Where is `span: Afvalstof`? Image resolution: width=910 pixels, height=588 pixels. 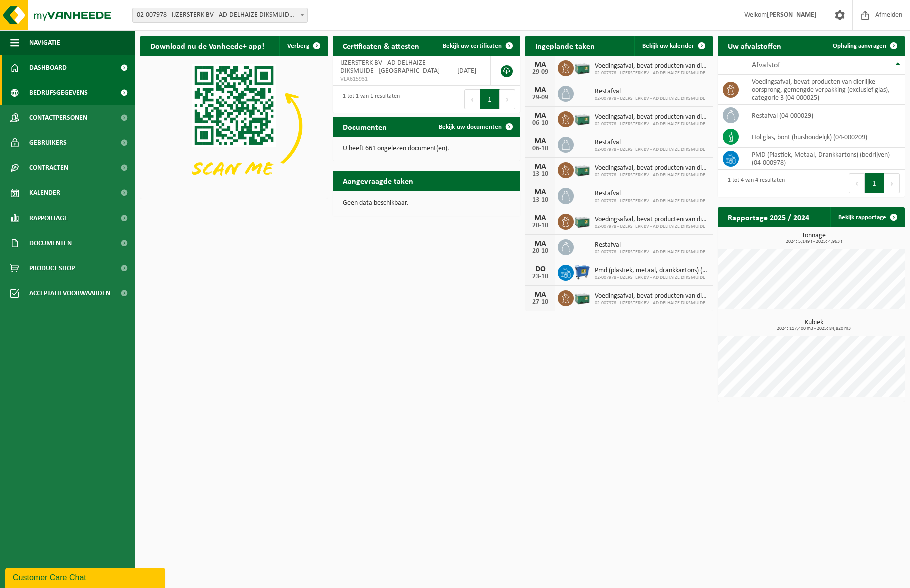
span: Afvalstof is located at coordinates (766, 65).